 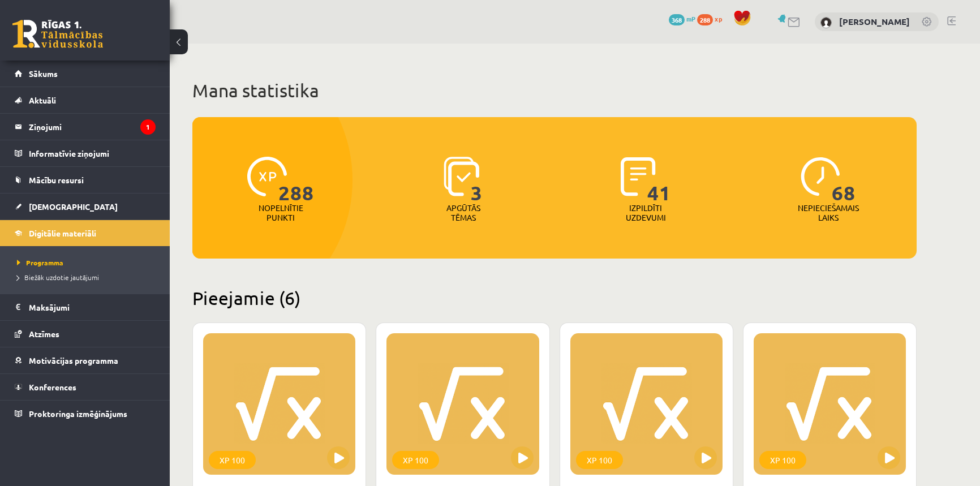 What do you see at coordinates (682, 18) in the screenshot?
I see `a: 368 mP` at bounding box center [682, 18].